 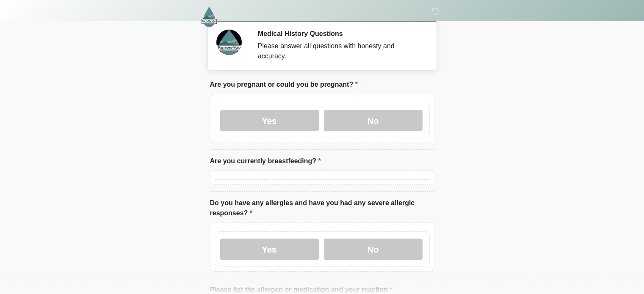 I want to click on img: RenewYou IV Hydration and Wellness Logo, so click(x=209, y=16).